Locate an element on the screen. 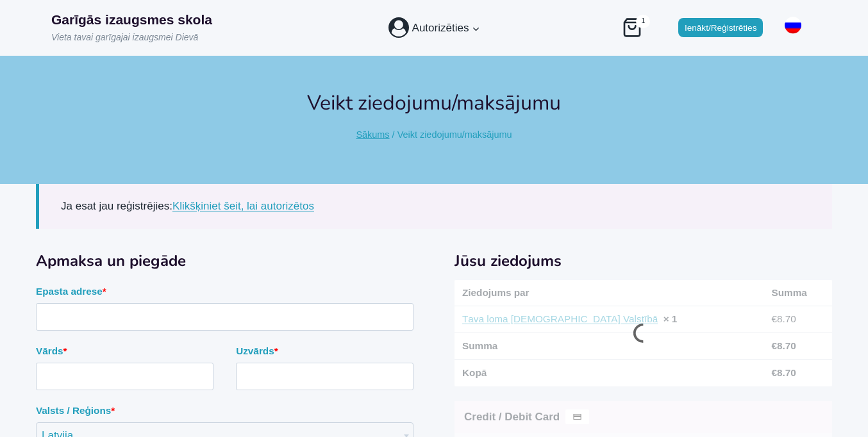 The height and width of the screenshot is (437, 868). span: 1 is located at coordinates (643, 22).